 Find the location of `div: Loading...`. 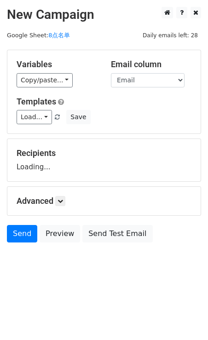

div: Loading... is located at coordinates (104, 160).